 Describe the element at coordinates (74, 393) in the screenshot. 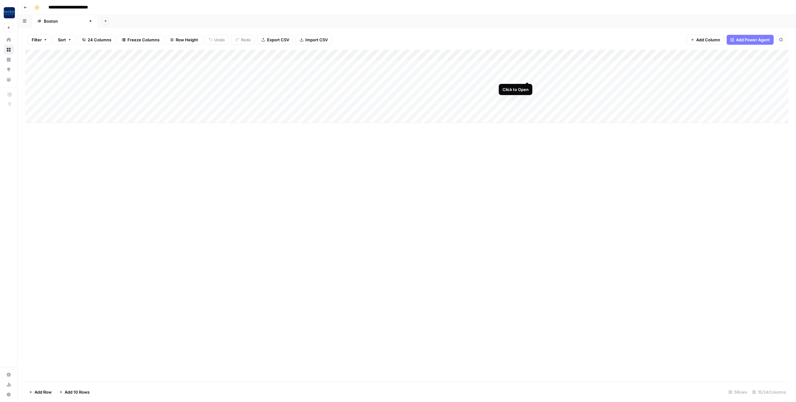

I see `button: Add 10 Rows` at that location.